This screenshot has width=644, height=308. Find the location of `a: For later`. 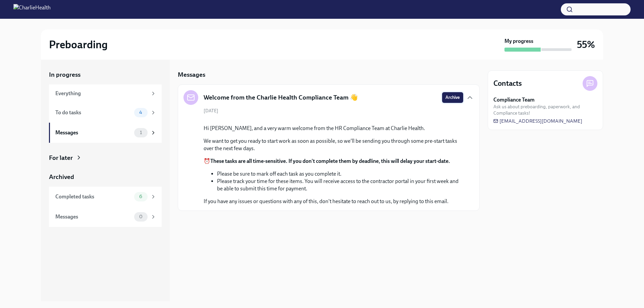

a: For later is located at coordinates (105, 158).